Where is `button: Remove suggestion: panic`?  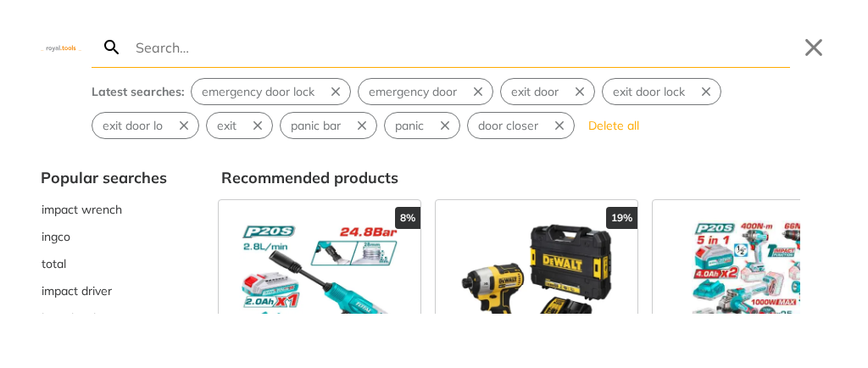
button: Remove suggestion: panic is located at coordinates (447, 125).